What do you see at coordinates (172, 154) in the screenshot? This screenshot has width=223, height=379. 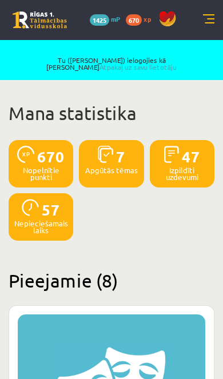 I see `img: icon-completed-tasks-ad58ae20a441b2904462921112bc710f1caf180af7a3daa7317a5a94f2d26646.svg` at bounding box center [172, 154].